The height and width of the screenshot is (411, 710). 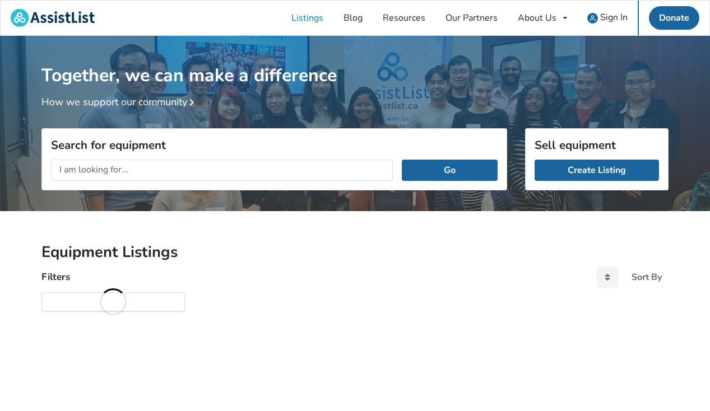 What do you see at coordinates (646, 277) in the screenshot?
I see `div: Sort By` at bounding box center [646, 277].